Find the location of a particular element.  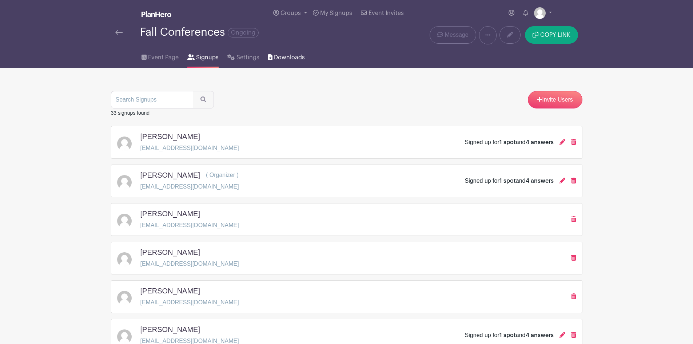

span: My Signups is located at coordinates (336, 13).